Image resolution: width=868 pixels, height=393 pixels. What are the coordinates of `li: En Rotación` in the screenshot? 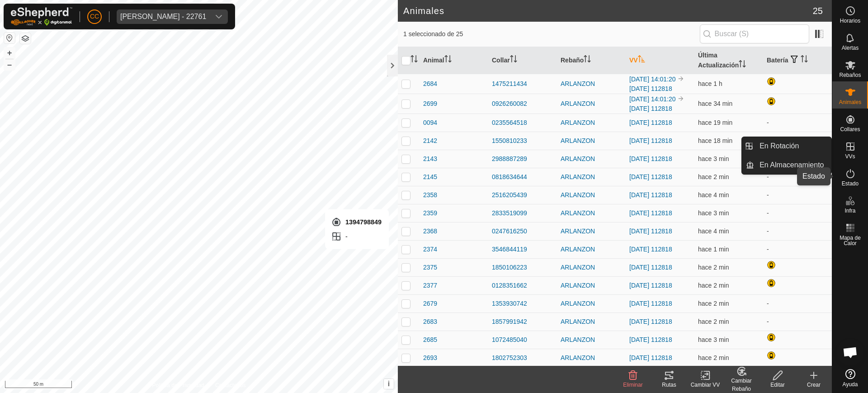 It's located at (787, 146).